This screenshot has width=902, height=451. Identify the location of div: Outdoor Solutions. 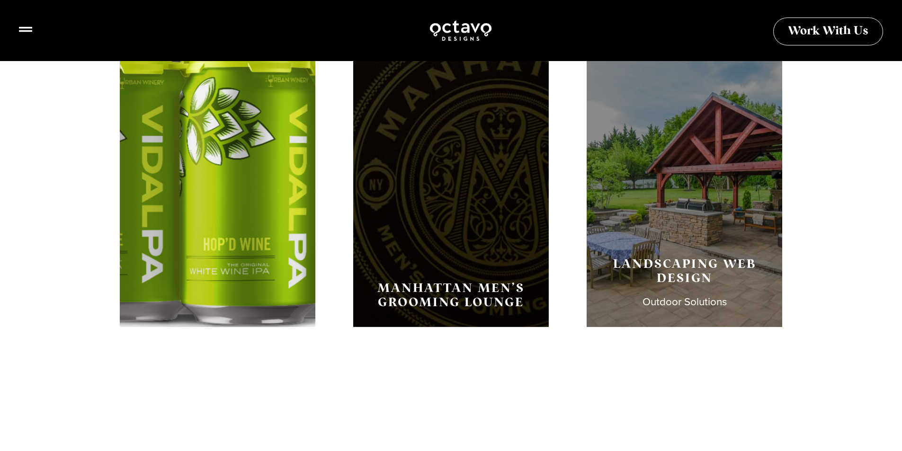
(684, 302).